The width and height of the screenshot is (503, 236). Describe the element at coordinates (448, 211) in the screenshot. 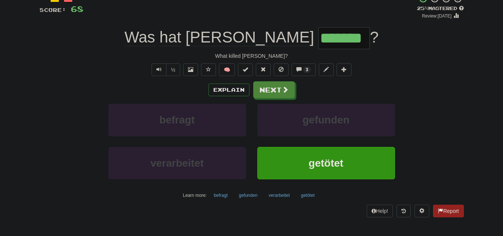

I see `button: Report` at that location.